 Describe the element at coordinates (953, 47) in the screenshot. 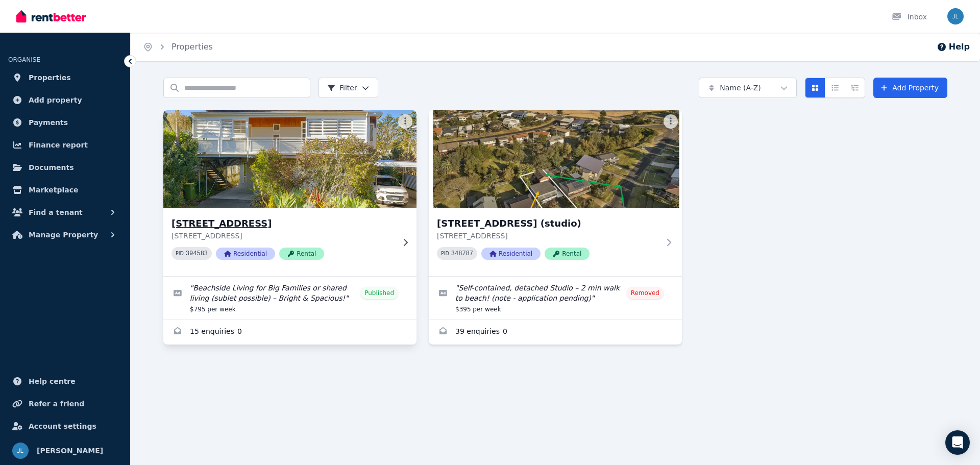

I see `button: Help` at that location.